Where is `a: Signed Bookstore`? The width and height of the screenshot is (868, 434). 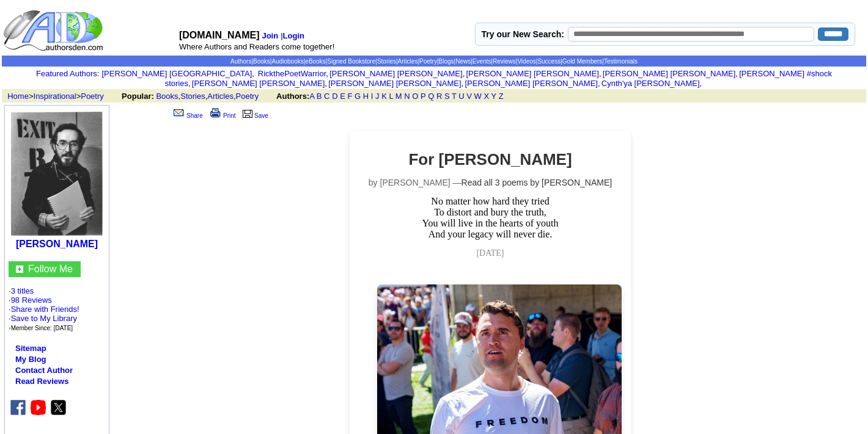 a: Signed Bookstore is located at coordinates (351, 61).